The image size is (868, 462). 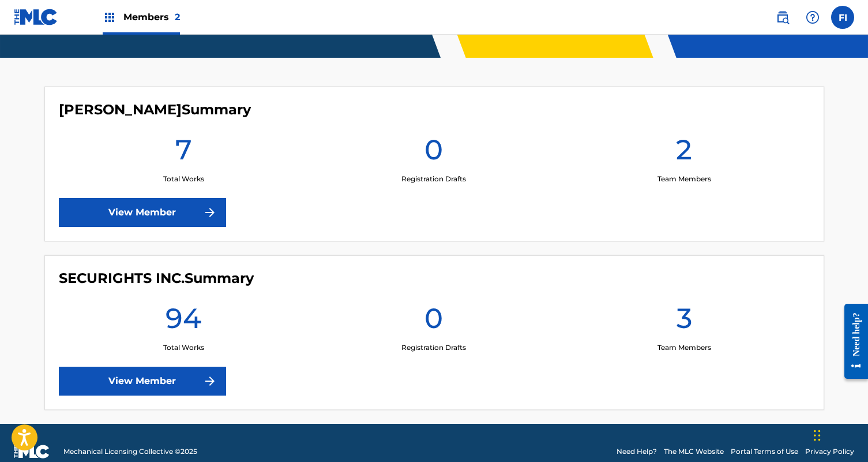 What do you see at coordinates (110, 18) in the screenshot?
I see `img: Top Rightsholders` at bounding box center [110, 18].